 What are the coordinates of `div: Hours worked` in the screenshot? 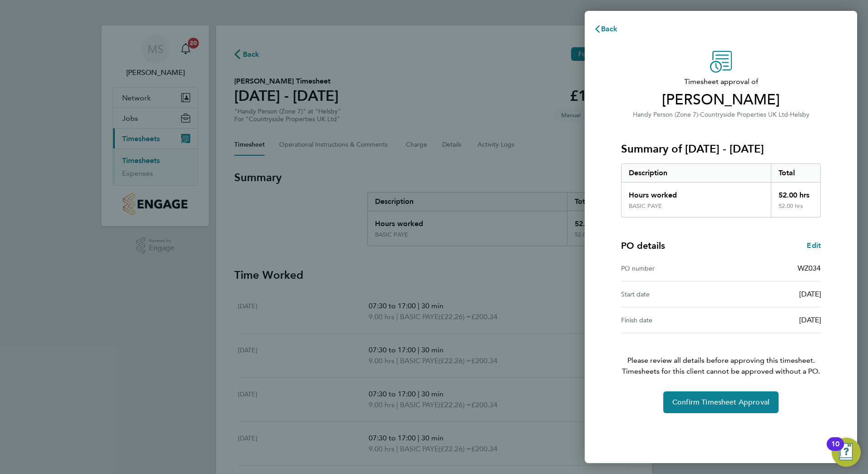 It's located at (696, 192).